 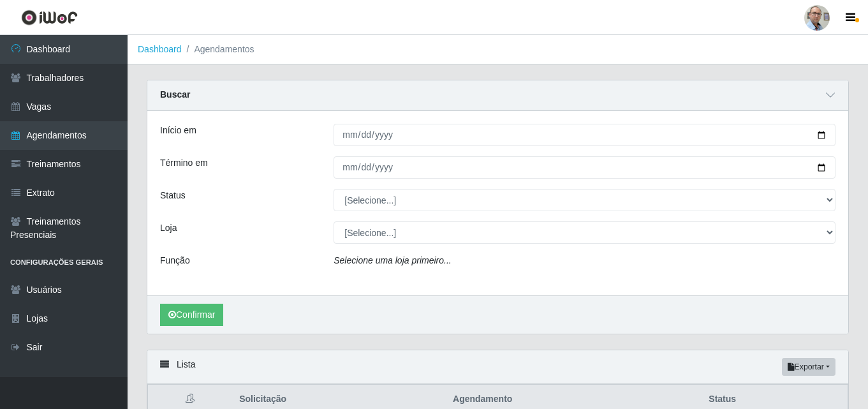 What do you see at coordinates (498, 49) in the screenshot?
I see `nav: breadcrumb` at bounding box center [498, 49].